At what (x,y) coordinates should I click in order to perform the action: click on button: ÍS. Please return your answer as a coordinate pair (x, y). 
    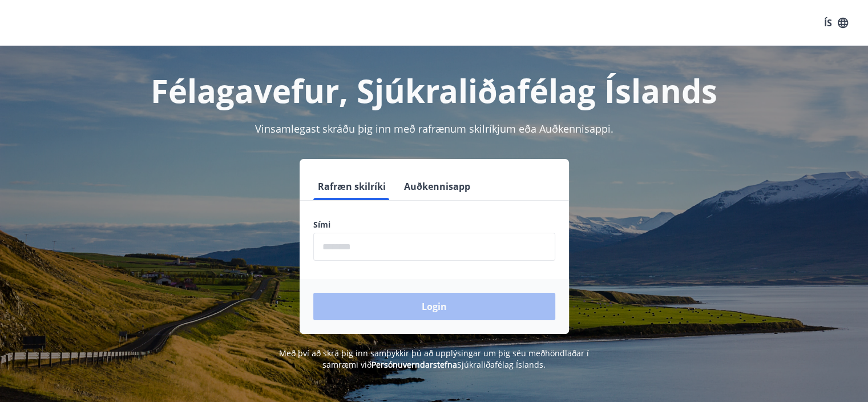
    Looking at the image, I should click on (836, 23).